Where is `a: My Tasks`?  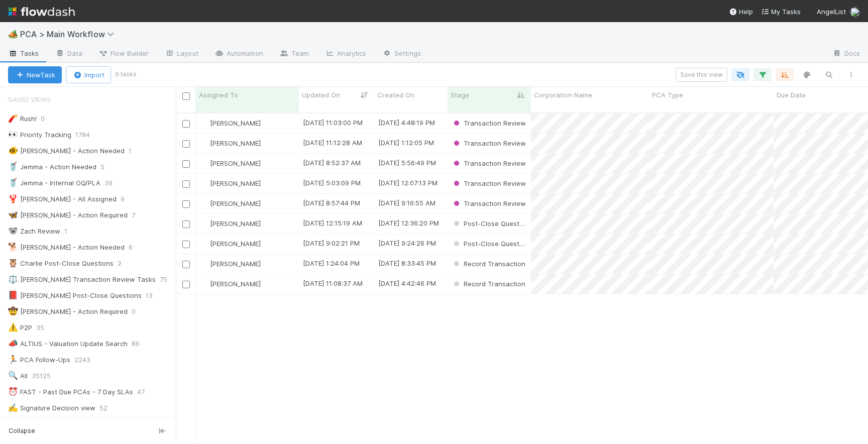 a: My Tasks is located at coordinates (781, 11).